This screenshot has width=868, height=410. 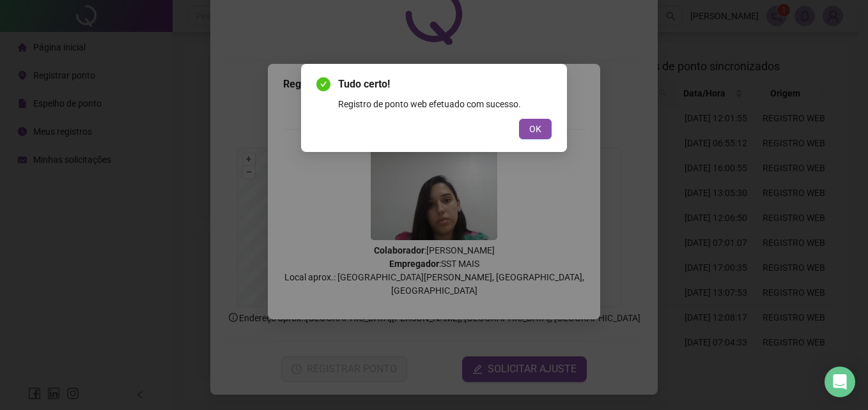 What do you see at coordinates (535, 129) in the screenshot?
I see `button: OK` at bounding box center [535, 129].